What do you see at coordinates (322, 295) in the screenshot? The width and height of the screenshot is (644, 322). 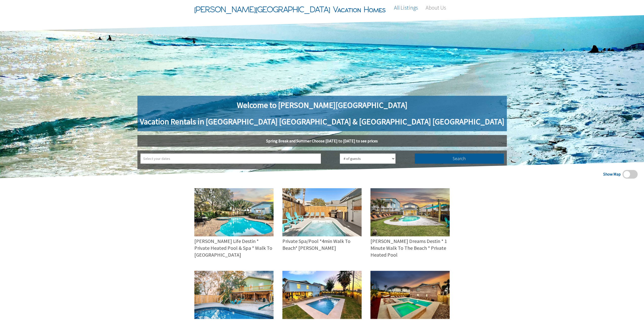 I see `img: 8341350b-2b6f-4b5e-afd9-7f808e1b12bc.jpeg` at bounding box center [322, 295].